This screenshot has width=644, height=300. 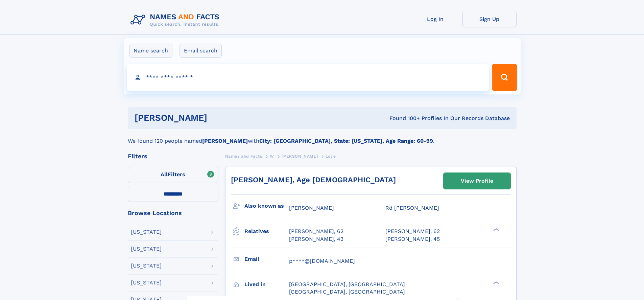 What do you see at coordinates (244, 156) in the screenshot?
I see `a: Names and Facts` at bounding box center [244, 156].